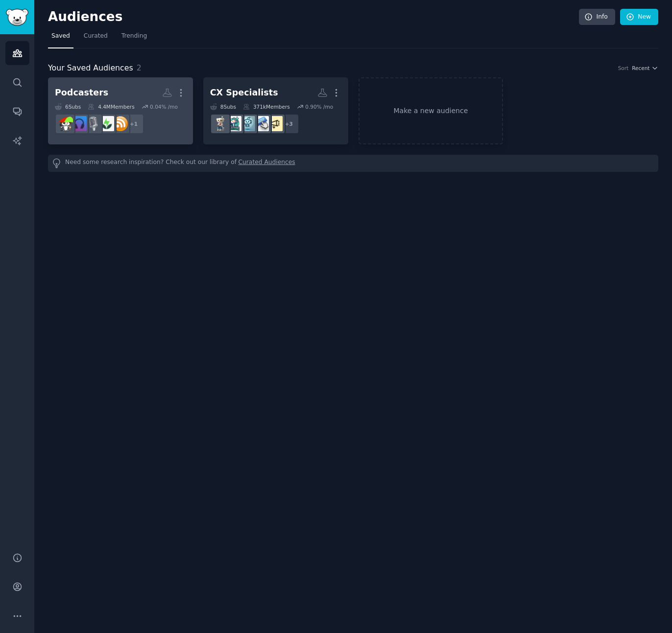 The height and width of the screenshot is (633, 672). Describe the element at coordinates (267, 107) in the screenshot. I see `div: 371k Members` at that location.